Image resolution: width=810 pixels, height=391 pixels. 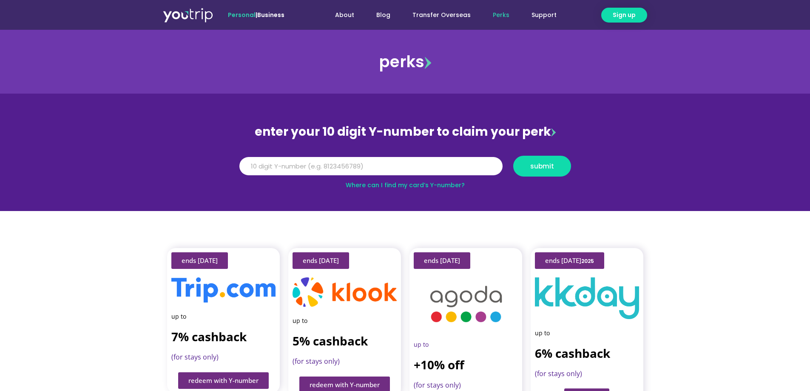 I want to click on a: Blog, so click(x=383, y=15).